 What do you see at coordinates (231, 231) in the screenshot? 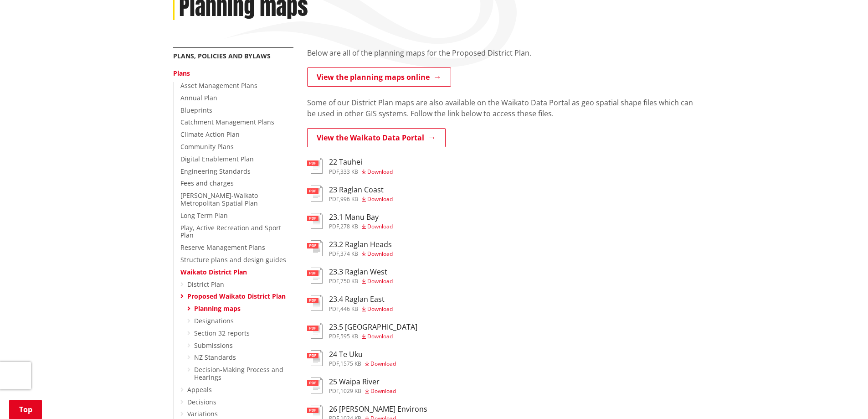
I see `a: Play, Active Recreation and Sport Plan` at bounding box center [231, 231].